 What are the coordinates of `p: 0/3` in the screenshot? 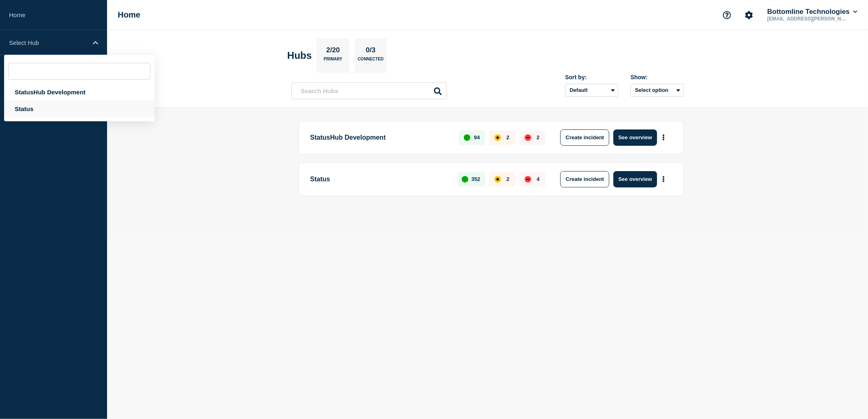 It's located at (371, 51).